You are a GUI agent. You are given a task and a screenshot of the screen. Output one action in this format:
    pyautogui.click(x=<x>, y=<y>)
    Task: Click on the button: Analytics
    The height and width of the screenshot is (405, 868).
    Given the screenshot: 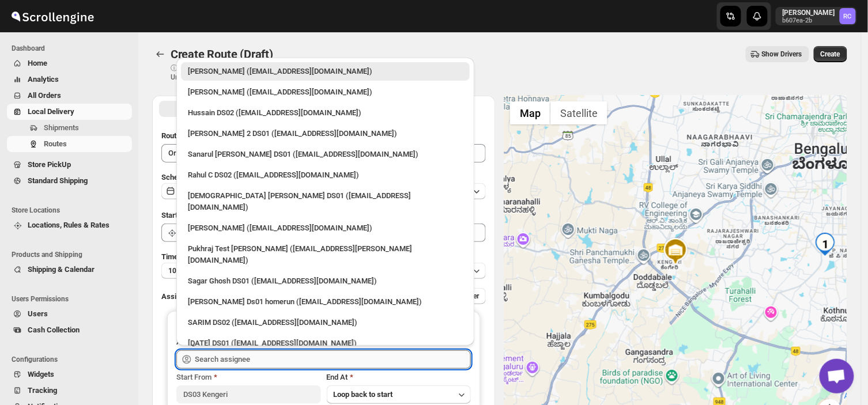 What is the action you would take?
    pyautogui.click(x=69, y=80)
    